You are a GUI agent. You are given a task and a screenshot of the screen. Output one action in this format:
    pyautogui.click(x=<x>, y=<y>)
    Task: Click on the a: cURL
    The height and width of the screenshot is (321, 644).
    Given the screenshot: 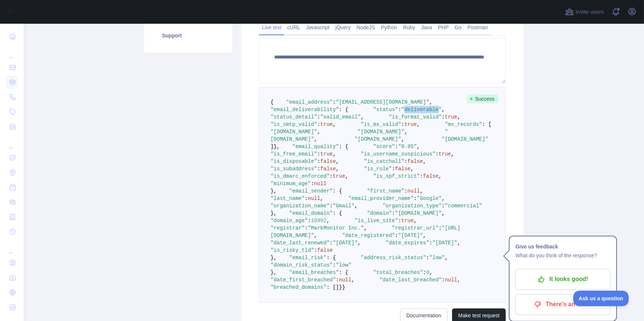 What is the action you would take?
    pyautogui.click(x=293, y=28)
    